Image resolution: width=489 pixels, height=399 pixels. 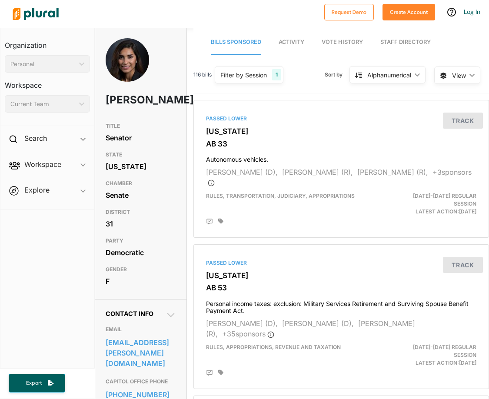 What do you see at coordinates (277, 75) in the screenshot?
I see `div: 1` at bounding box center [277, 75].